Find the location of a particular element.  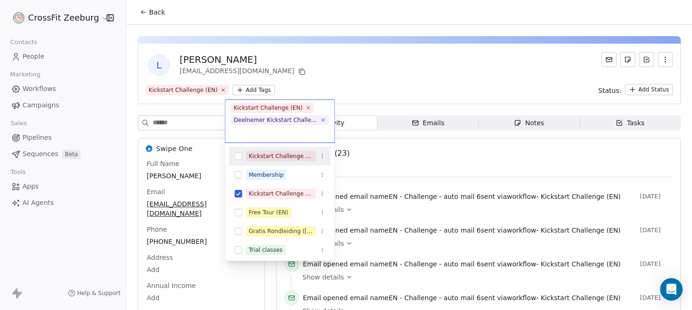

div: Trial classes is located at coordinates (265, 250).